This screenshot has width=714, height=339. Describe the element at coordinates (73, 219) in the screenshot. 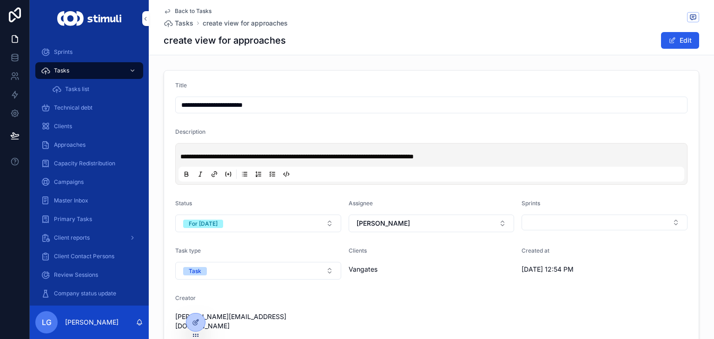

I see `span: Primary Tasks` at that location.